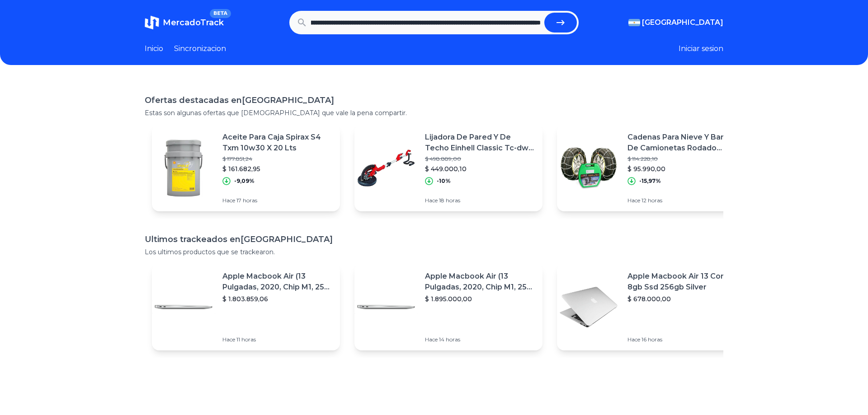 The image size is (868, 415). I want to click on p: $ 1.803.859,06, so click(278, 299).